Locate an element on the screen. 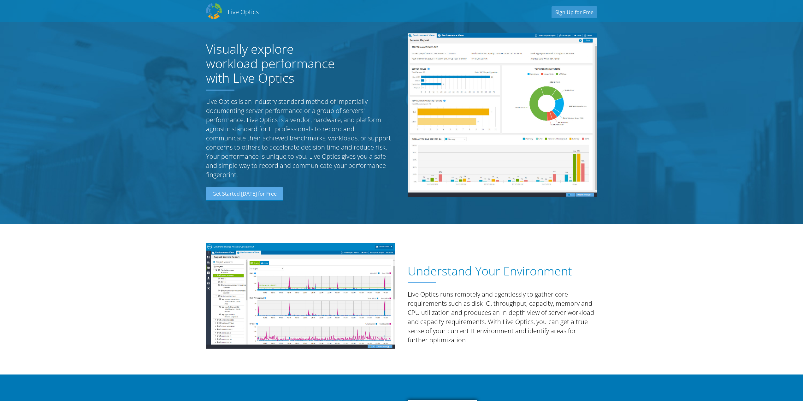  p: Live Optics is an industry standard method of impartially documenting server performance or a gro... is located at coordinates (301, 138).